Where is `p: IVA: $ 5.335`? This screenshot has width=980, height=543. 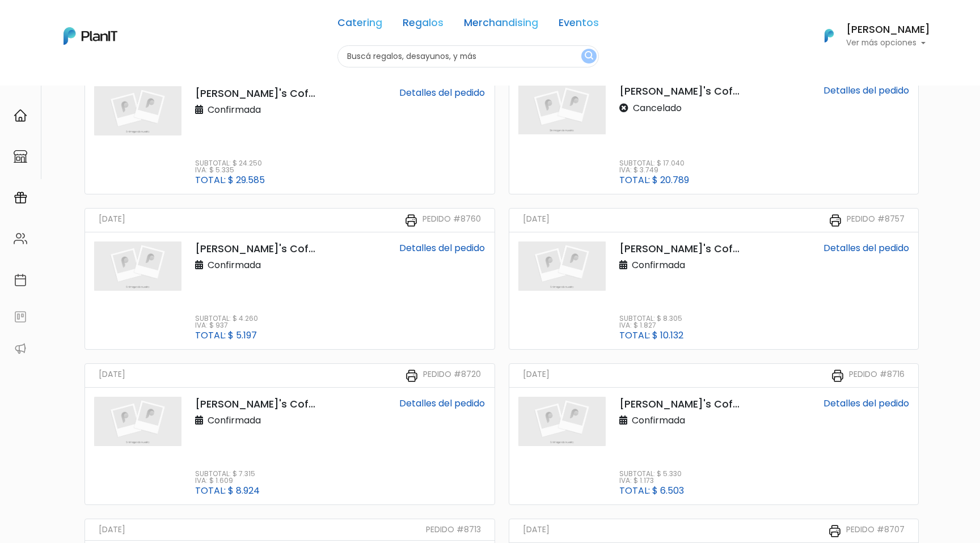 p: IVA: $ 5.335 is located at coordinates (229, 170).